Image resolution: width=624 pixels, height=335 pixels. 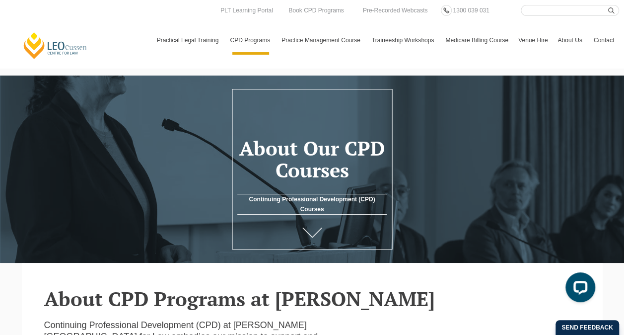 What do you see at coordinates (316, 10) in the screenshot?
I see `a: Book CPD Programs` at bounding box center [316, 10].